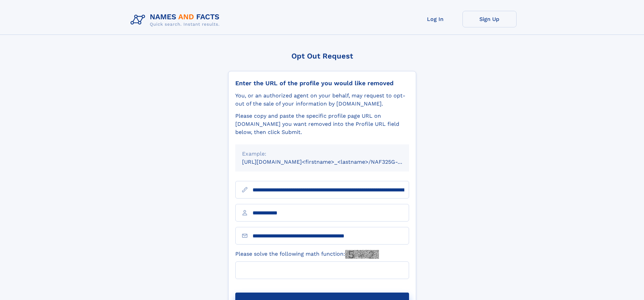 This screenshot has height=300, width=644. Describe the element at coordinates (436, 19) in the screenshot. I see `a: Log In` at that location.